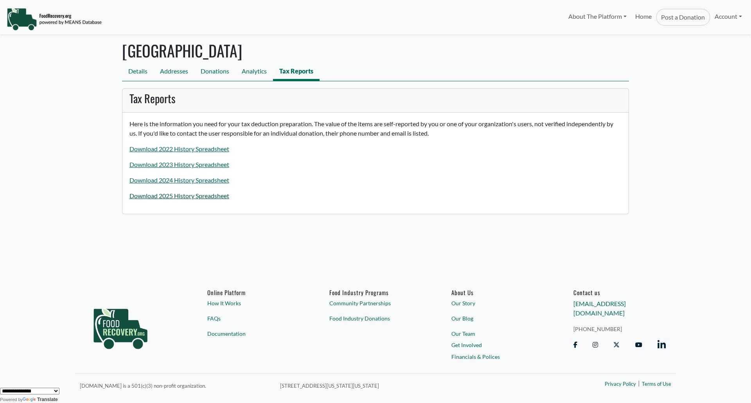 The width and height of the screenshot is (751, 403). What do you see at coordinates (253, 293) in the screenshot?
I see `h6: Online Platform` at bounding box center [253, 293].